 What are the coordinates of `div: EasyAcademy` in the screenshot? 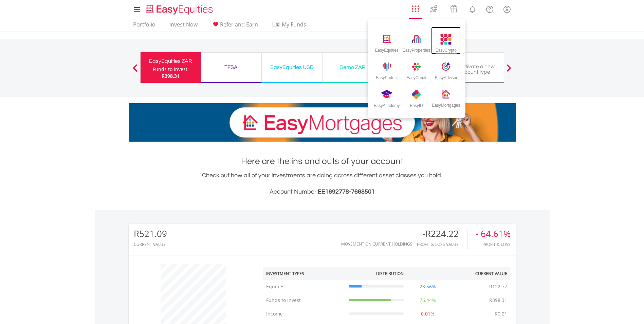 It's located at (387, 105).